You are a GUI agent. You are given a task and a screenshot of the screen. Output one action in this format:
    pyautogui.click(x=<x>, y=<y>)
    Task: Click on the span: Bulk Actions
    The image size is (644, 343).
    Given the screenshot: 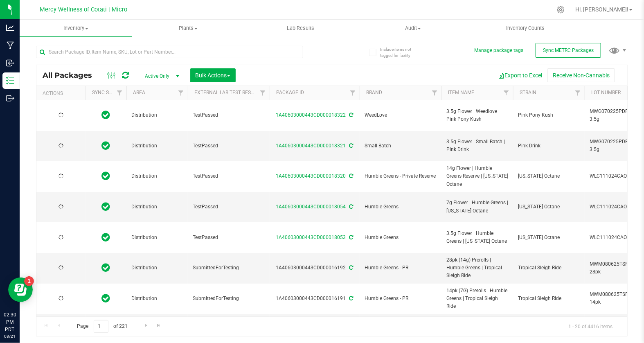 What is the action you would take?
    pyautogui.click(x=212, y=75)
    